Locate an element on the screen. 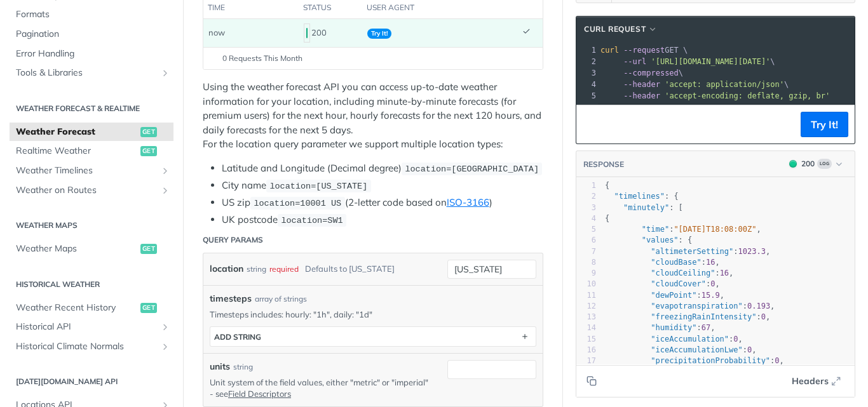  span: "freezingRainIntensity" is located at coordinates (703, 316).